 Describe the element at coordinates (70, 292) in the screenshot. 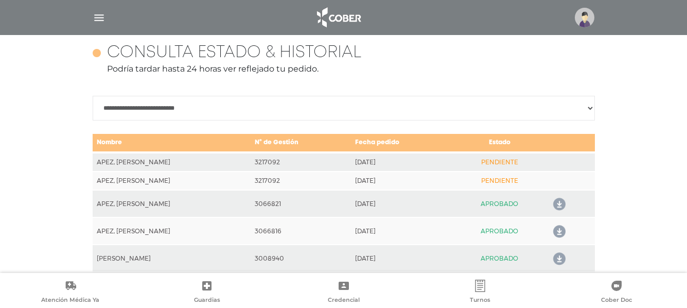

I see `a: Atención Médica Ya` at that location.